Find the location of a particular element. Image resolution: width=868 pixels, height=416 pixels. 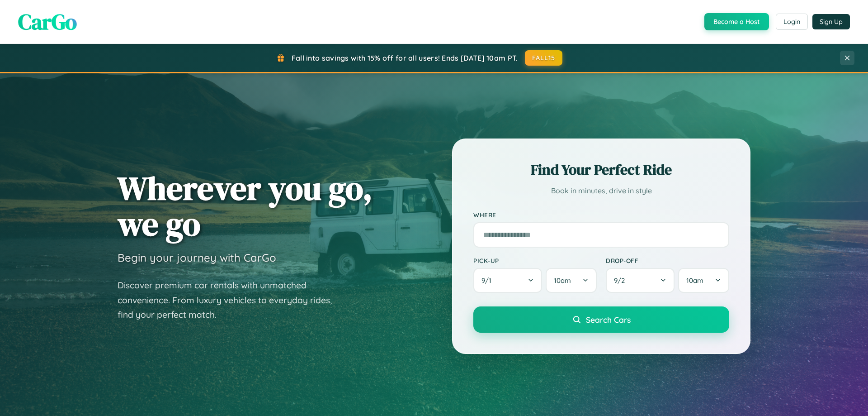

label: Pick-up is located at coordinates (535, 260).